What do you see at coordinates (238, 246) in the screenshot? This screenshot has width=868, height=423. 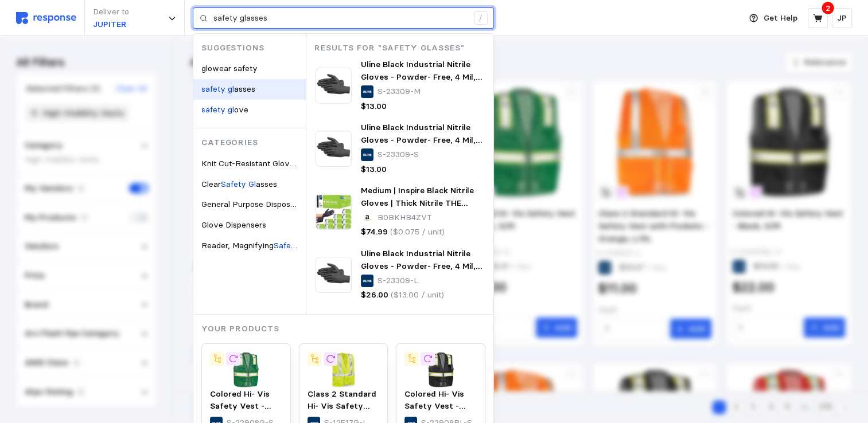 I see `span: Reader, Magnifying` at bounding box center [238, 246].